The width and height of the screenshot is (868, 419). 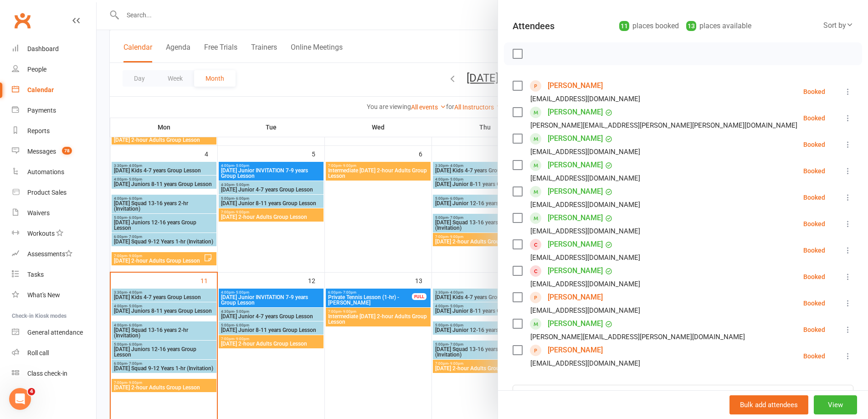 What do you see at coordinates (40, 90) in the screenshot?
I see `div: Calendar` at bounding box center [40, 90].